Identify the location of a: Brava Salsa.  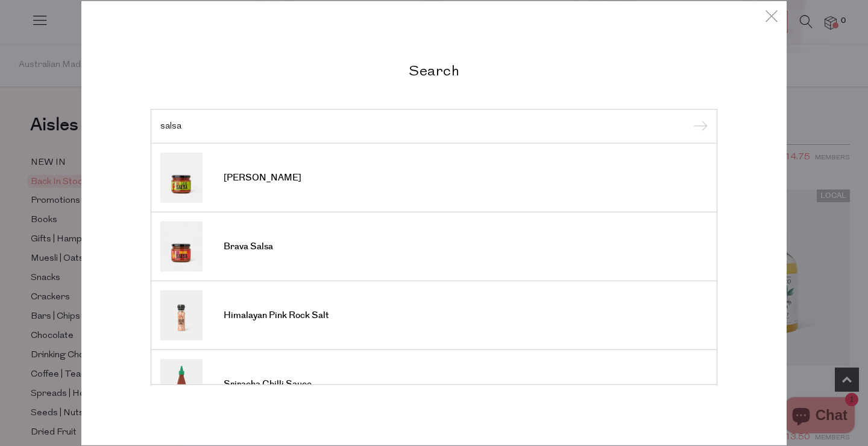
(434, 246).